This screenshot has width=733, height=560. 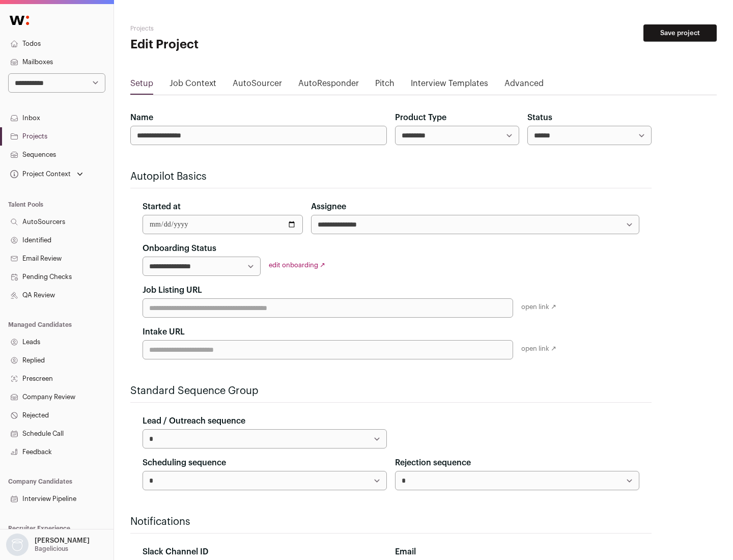 I want to click on a: Interview Templates, so click(x=449, y=86).